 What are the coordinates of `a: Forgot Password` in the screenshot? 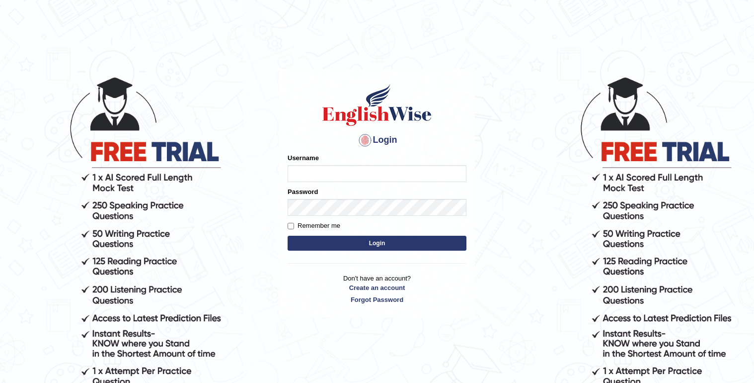 It's located at (377, 299).